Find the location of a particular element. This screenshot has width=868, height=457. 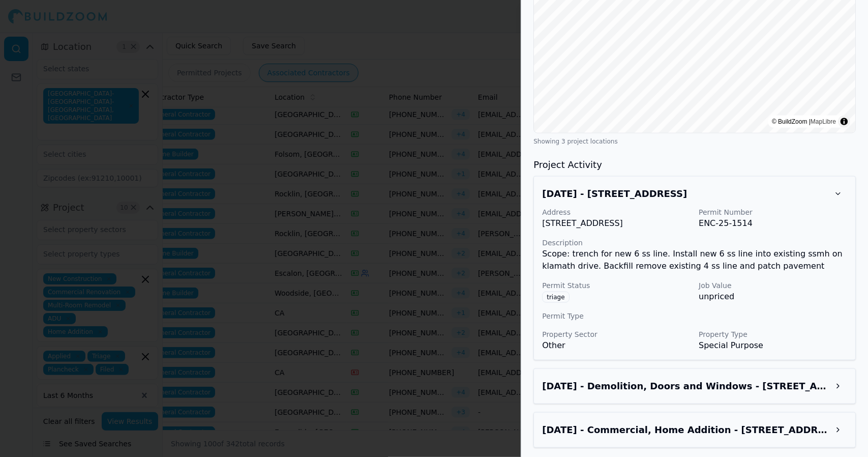

h3: Project Activity is located at coordinates (695, 165).